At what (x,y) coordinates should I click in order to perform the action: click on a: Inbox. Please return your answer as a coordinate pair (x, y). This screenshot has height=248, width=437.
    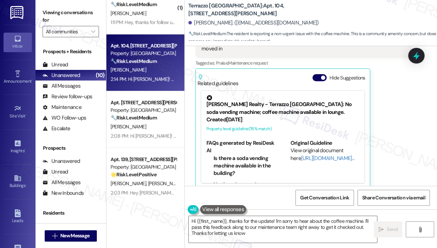
    Looking at the image, I should click on (18, 42).